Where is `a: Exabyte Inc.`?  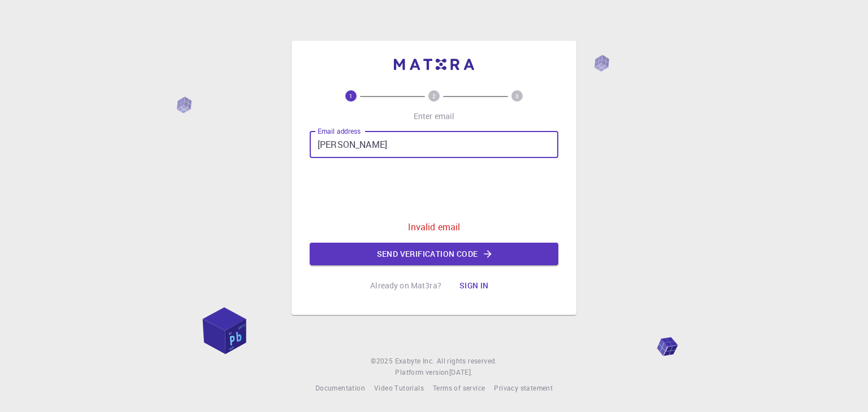 a: Exabyte Inc. is located at coordinates (415, 361).